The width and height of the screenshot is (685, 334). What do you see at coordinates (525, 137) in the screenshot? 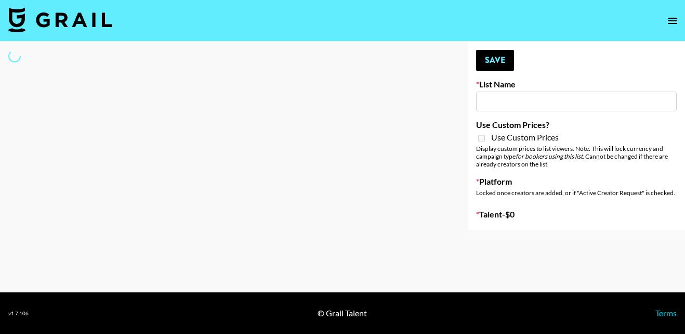
I see `span: Use Custom Prices` at bounding box center [525, 137].